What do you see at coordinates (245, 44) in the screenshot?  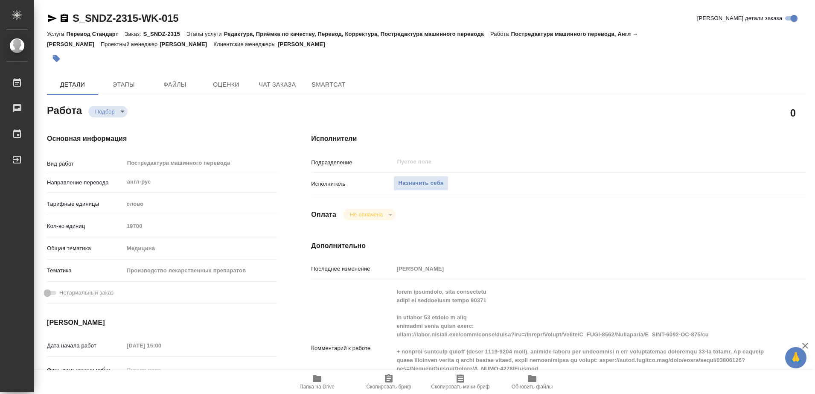 I see `p: Клиентские менеджеры` at bounding box center [245, 44].